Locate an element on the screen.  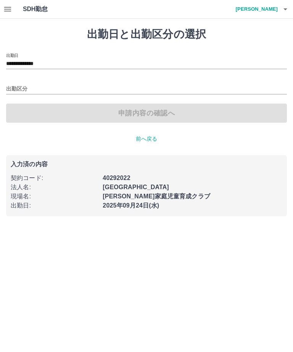
h1: 出勤日と出勤区分の選択 is located at coordinates (147, 34).